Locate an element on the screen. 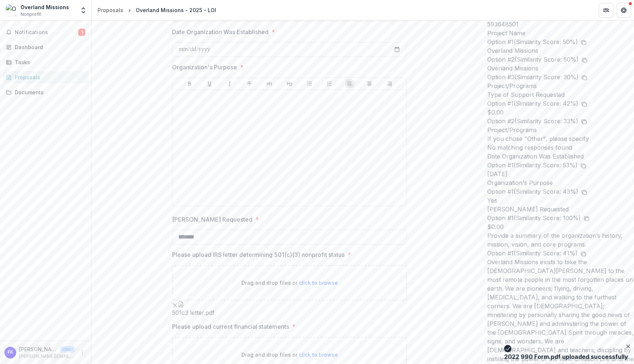 The width and height of the screenshot is (634, 364). p: Project Name is located at coordinates (560, 33).